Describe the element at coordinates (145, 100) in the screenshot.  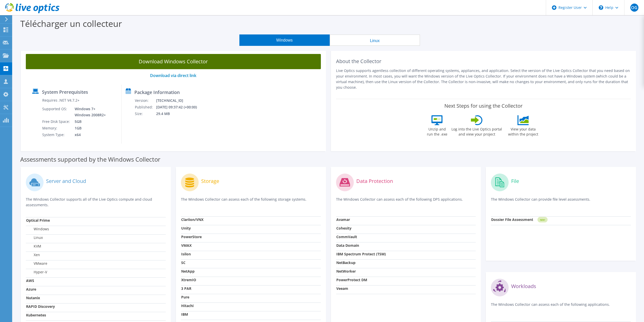
I see `td: Version:` at that location.